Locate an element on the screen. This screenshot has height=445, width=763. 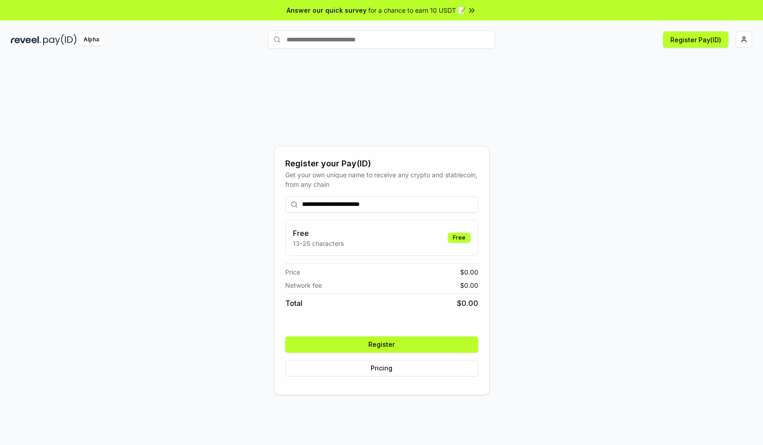
p: 13-25 characters is located at coordinates (318, 243).